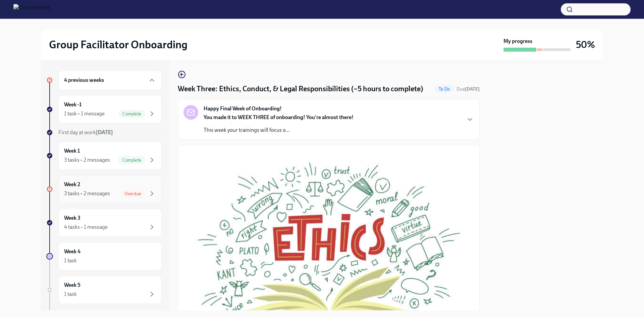 The height and width of the screenshot is (317, 644). Describe the element at coordinates (468, 89) in the screenshot. I see `span: Due` at that location.